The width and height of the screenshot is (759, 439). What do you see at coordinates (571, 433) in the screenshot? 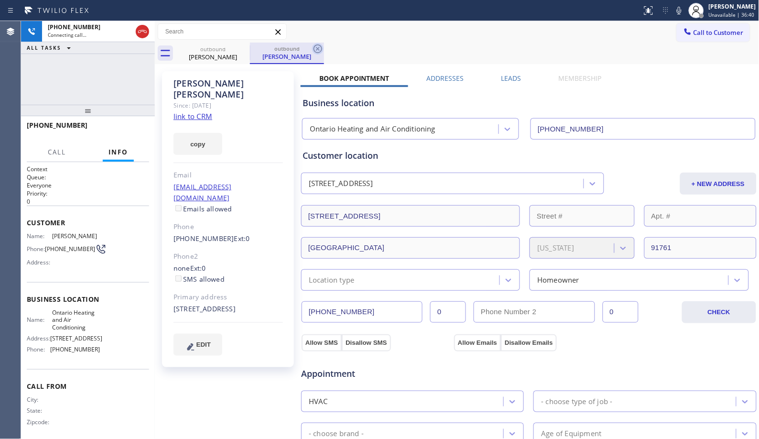
I see `div: Age of Equipment` at bounding box center [571, 433].